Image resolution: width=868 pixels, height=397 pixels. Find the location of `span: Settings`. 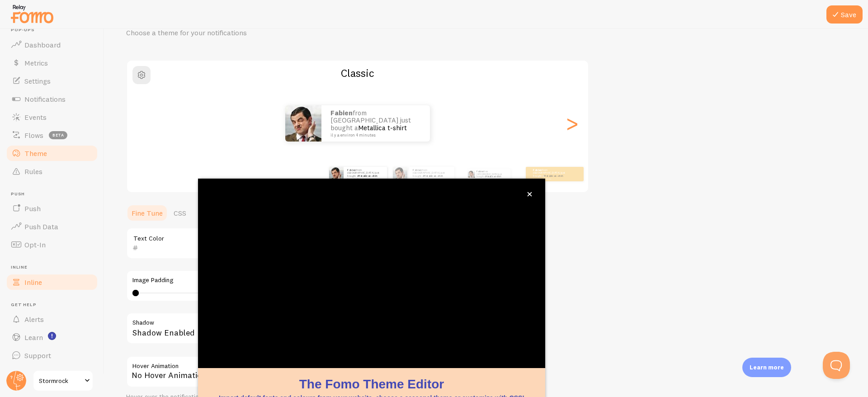

span: Settings is located at coordinates (38, 81).